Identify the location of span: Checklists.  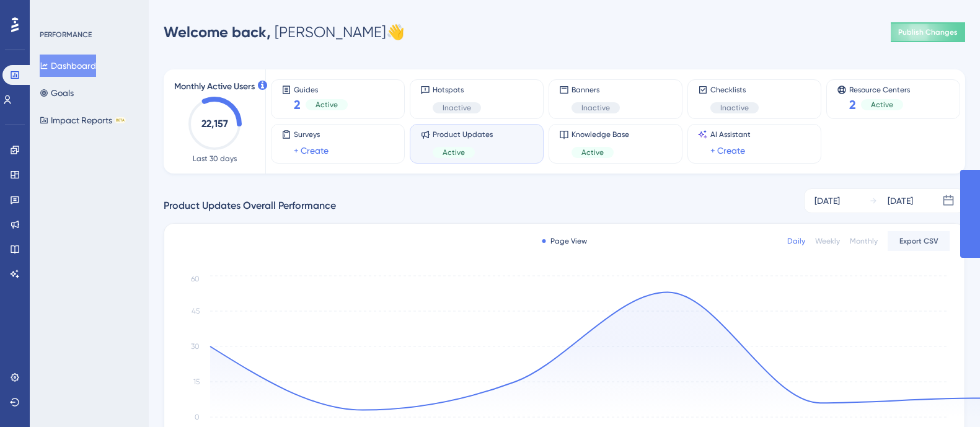
(735, 90).